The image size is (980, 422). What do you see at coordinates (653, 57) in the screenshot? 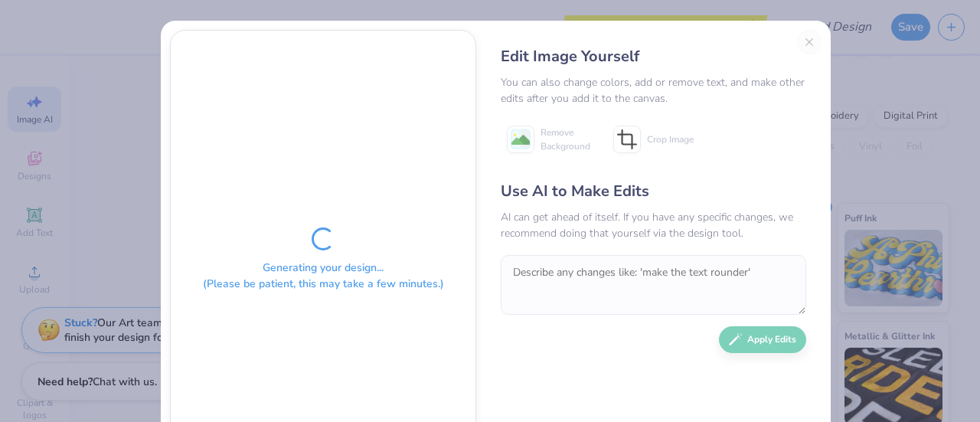
I see `div: Edit Image Yourself` at bounding box center [653, 57].